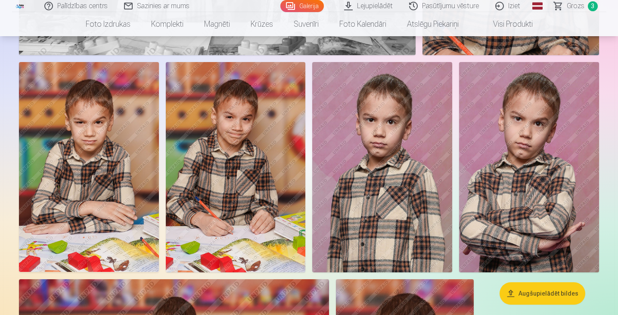  I want to click on span: 3, so click(593, 6).